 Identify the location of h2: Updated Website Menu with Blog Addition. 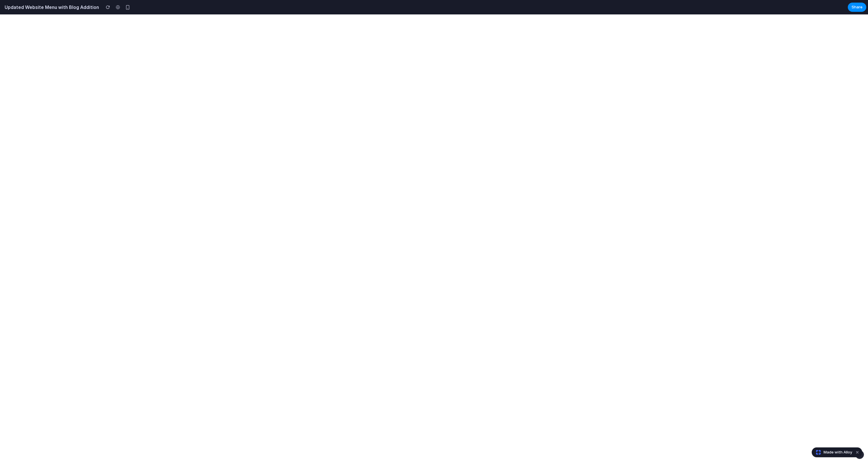
(51, 7).